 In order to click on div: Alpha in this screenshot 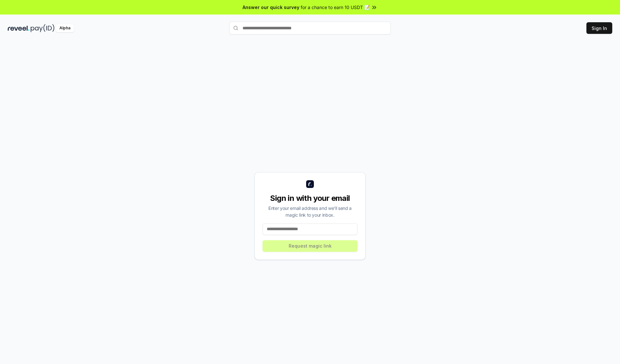, I will do `click(65, 28)`.